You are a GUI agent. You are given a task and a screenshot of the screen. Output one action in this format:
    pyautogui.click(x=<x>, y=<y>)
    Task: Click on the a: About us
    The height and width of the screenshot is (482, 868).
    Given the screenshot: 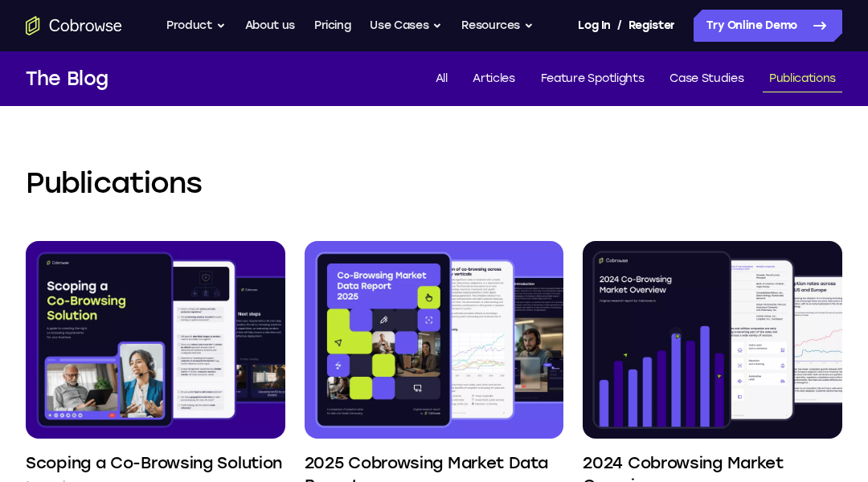 What is the action you would take?
    pyautogui.click(x=270, y=26)
    